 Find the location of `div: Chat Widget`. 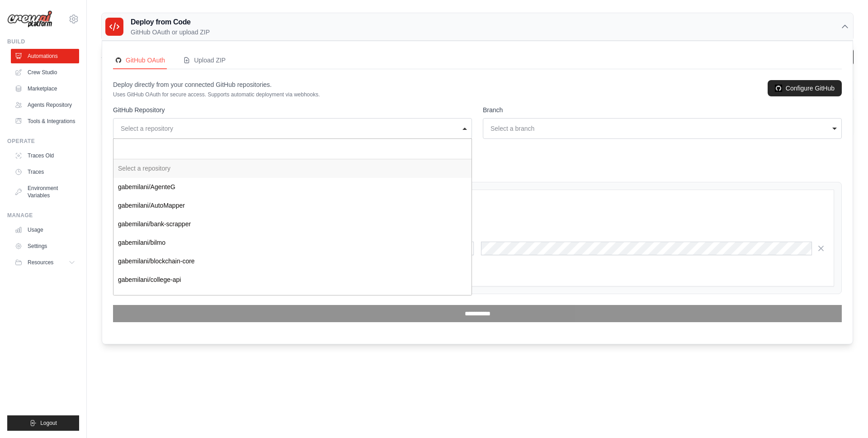

div: Chat Widget is located at coordinates (846, 416).